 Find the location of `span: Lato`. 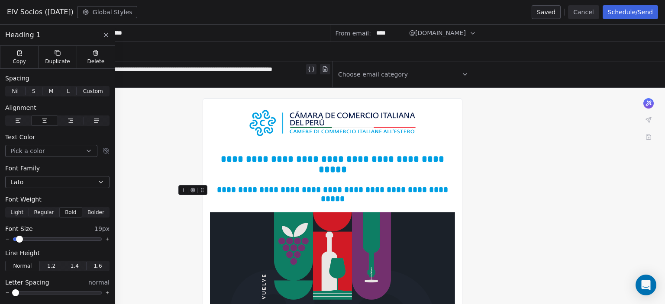

span: Lato is located at coordinates (17, 182).